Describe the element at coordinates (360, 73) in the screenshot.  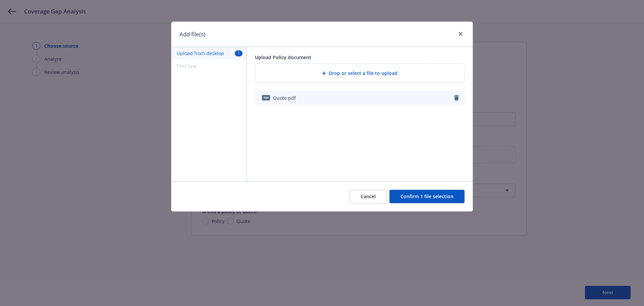
I see `div: Drop or select a file to upload` at that location.